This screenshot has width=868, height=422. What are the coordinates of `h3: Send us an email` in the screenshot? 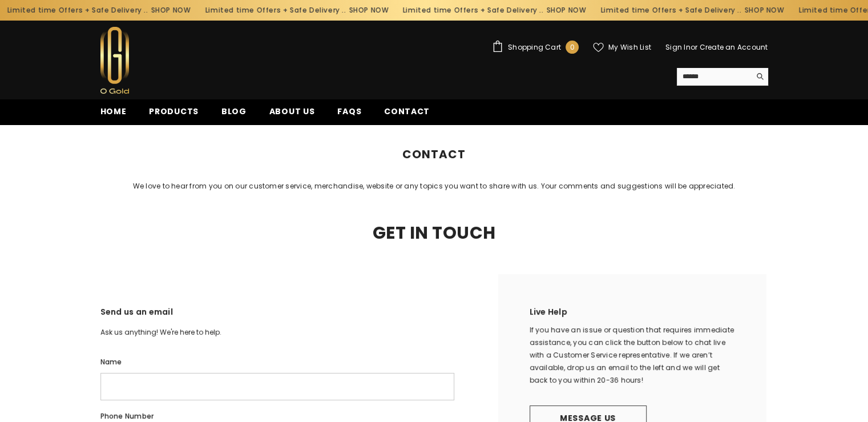 It's located at (277, 316).